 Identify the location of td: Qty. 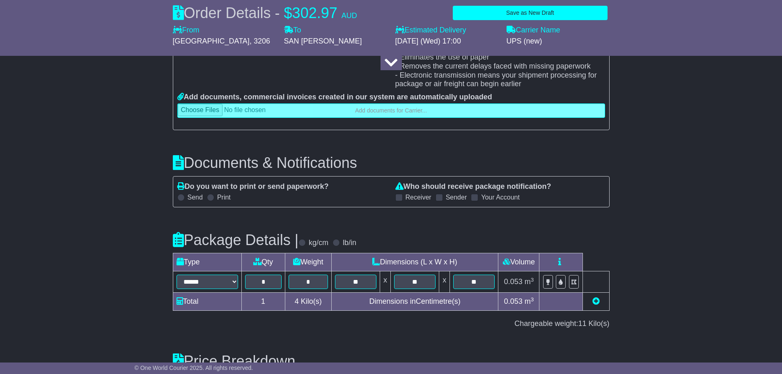
(263, 262).